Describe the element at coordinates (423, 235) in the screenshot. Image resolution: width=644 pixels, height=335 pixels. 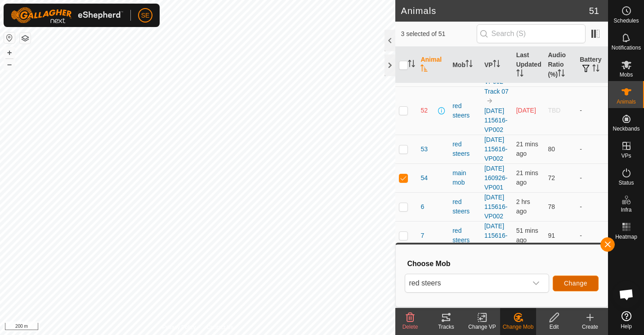
I see `span: 7` at that location.